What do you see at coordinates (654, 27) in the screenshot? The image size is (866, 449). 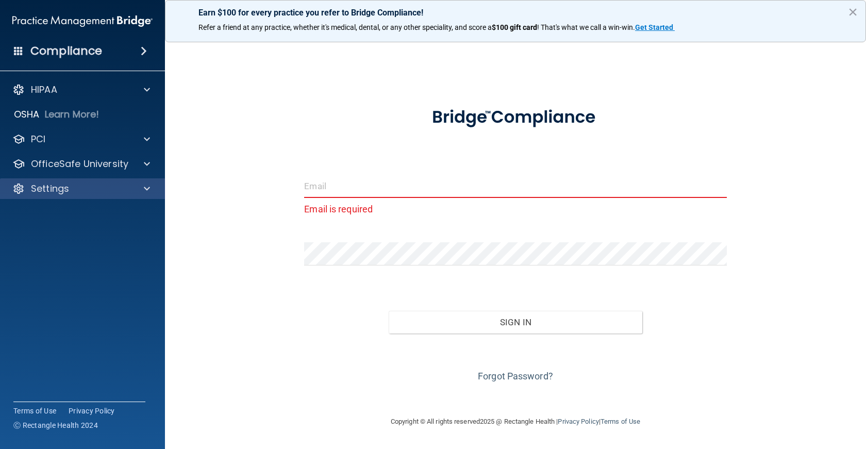 I see `strong: Get Started` at bounding box center [654, 27].